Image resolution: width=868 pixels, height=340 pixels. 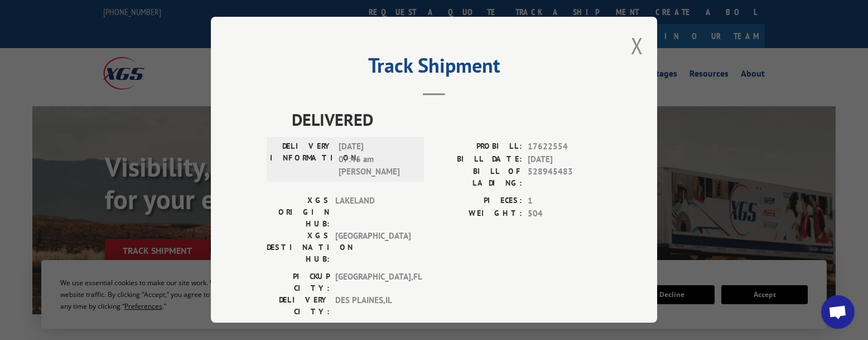 What do you see at coordinates (478, 213) in the screenshot?
I see `label: WEIGHT:` at bounding box center [478, 213].